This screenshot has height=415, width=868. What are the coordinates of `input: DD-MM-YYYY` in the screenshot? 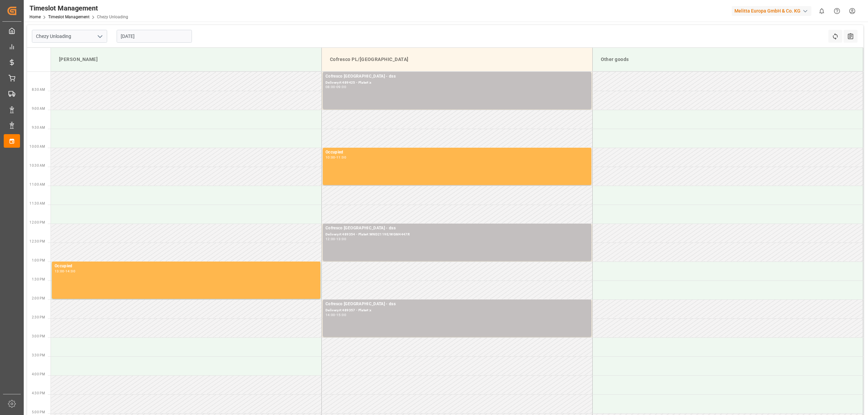 It's located at (154, 36).